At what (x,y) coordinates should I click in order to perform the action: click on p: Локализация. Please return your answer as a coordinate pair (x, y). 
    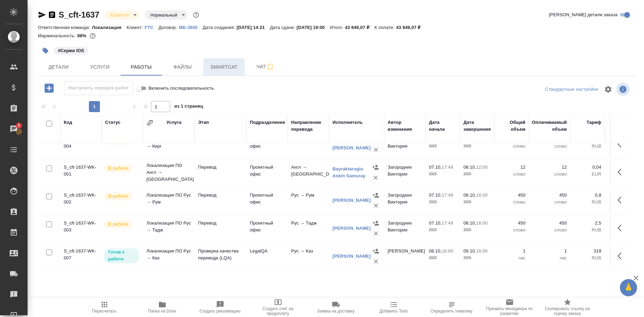
    Looking at the image, I should click on (110, 27).